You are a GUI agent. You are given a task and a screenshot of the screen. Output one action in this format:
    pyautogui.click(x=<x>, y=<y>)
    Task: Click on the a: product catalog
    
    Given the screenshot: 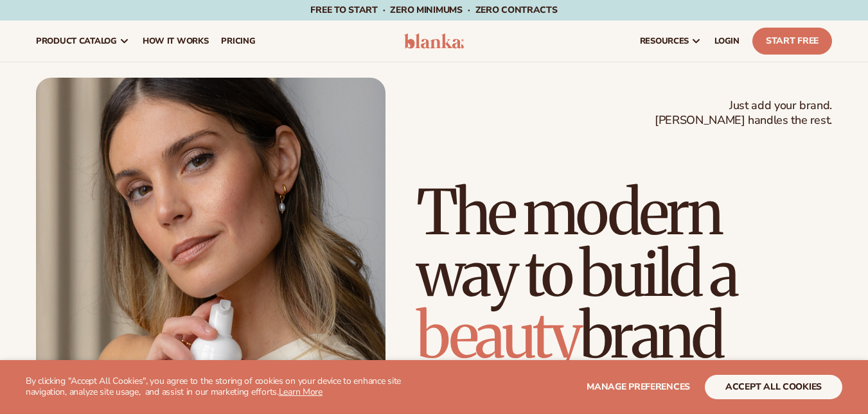 What is the action you would take?
    pyautogui.click(x=83, y=41)
    